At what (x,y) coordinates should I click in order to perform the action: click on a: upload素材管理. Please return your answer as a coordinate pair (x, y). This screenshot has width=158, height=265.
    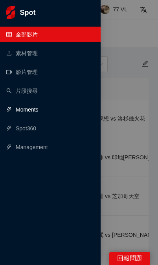
    Looking at the image, I should click on (22, 53).